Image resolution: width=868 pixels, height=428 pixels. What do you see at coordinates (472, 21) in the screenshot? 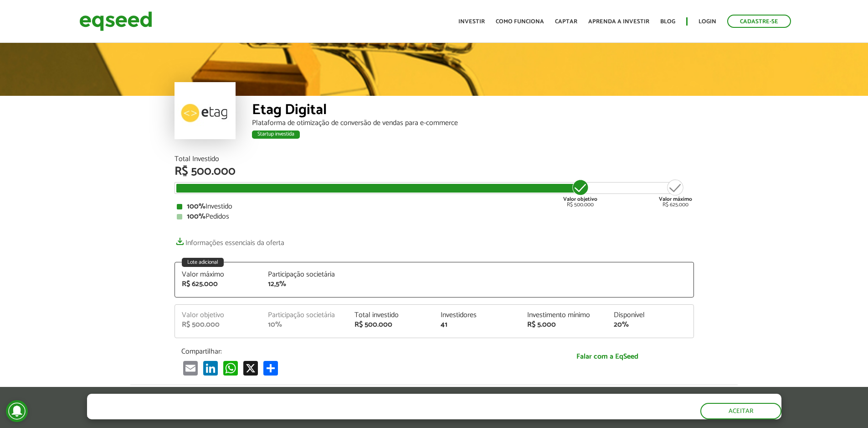
I see `a: Investir` at bounding box center [472, 21].